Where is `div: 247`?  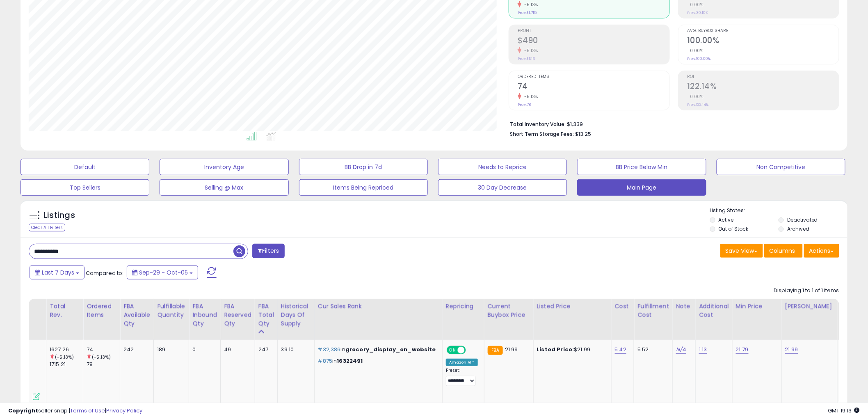 div: 247 is located at coordinates (265, 350).